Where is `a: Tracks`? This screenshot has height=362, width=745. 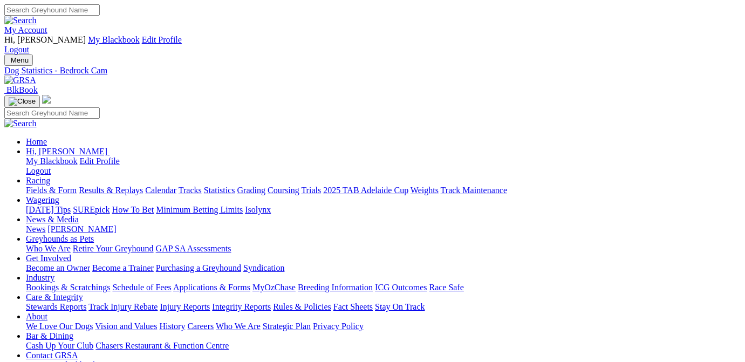 a: Tracks is located at coordinates (190, 190).